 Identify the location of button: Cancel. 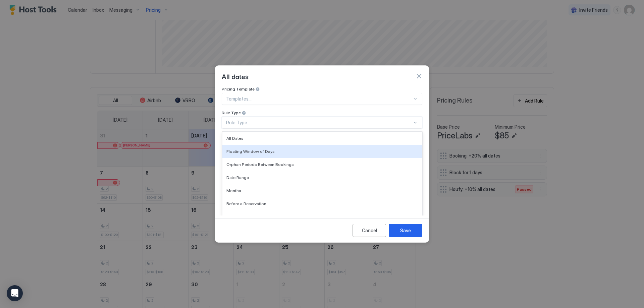
(369, 230).